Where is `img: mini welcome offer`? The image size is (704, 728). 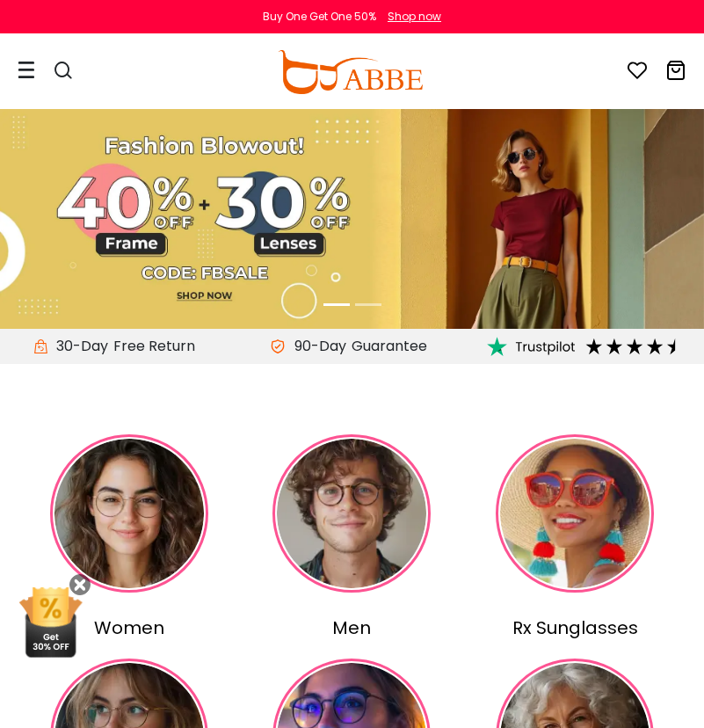 img: mini welcome offer is located at coordinates (50, 622).